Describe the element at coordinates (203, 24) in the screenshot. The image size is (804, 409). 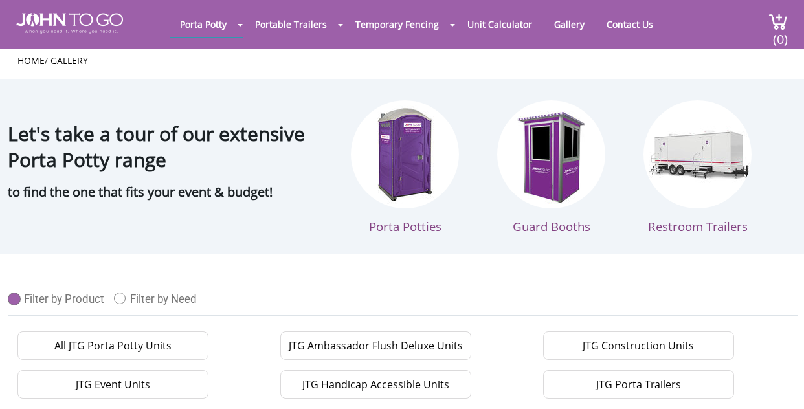
I see `a: Porta Potty` at that location.